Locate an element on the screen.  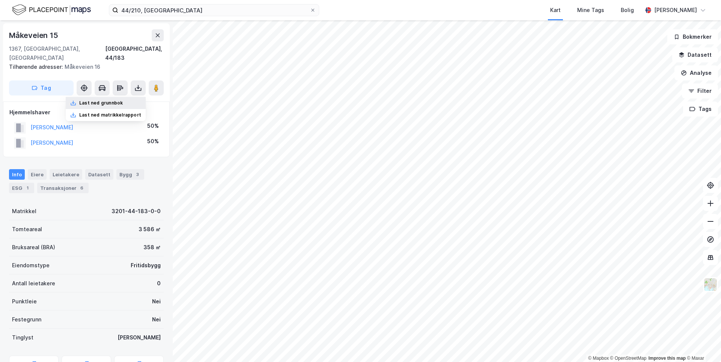
div: Kart is located at coordinates (556, 10).